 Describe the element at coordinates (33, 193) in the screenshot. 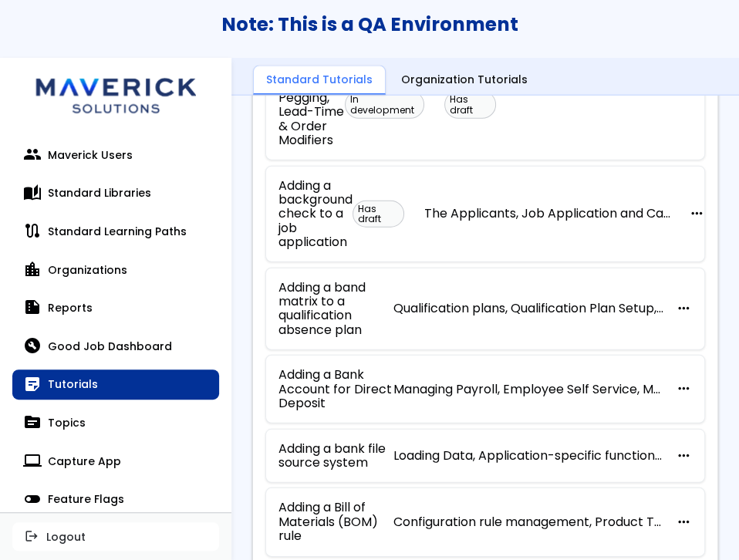

I see `span: auto_stories` at that location.